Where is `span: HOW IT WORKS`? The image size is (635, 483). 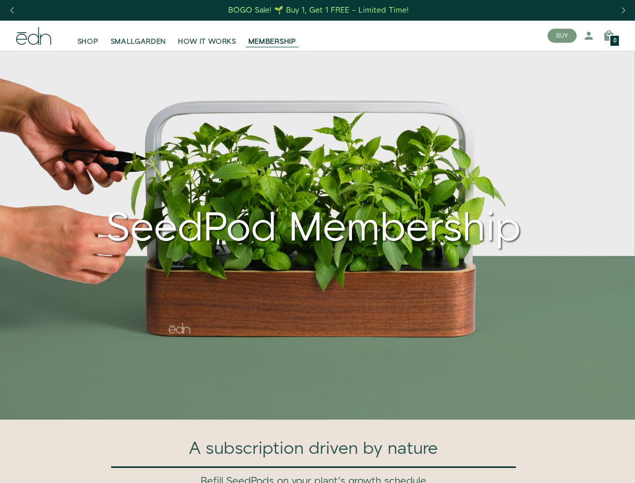 span: HOW IT WORKS is located at coordinates (207, 42).